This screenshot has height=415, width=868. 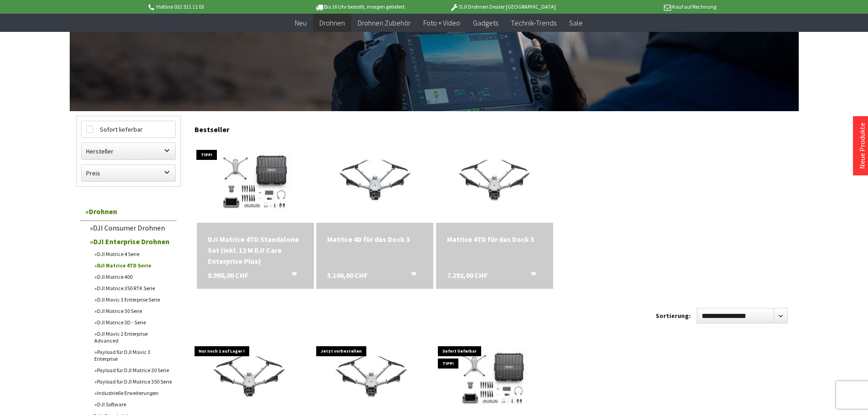 What do you see at coordinates (375, 239) in the screenshot?
I see `div: Matrice 4D für das Dock 3` at bounding box center [375, 239].